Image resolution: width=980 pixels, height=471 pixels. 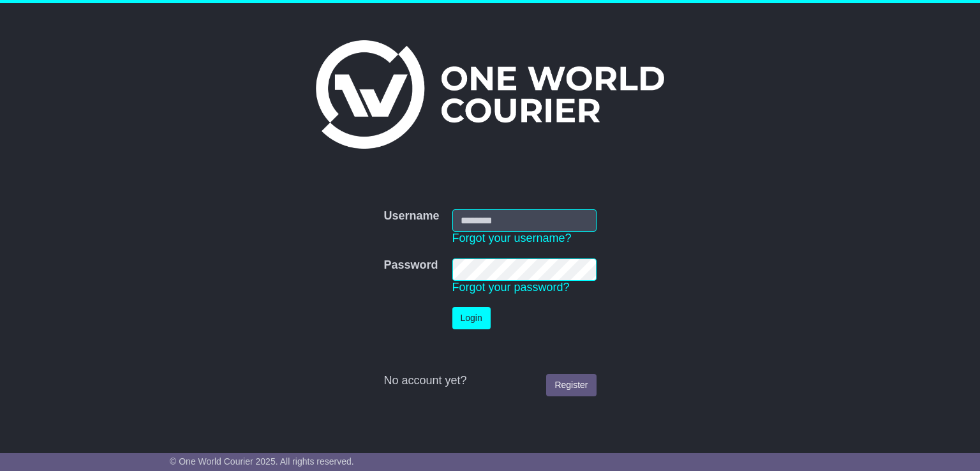 I want to click on a: Register, so click(x=571, y=385).